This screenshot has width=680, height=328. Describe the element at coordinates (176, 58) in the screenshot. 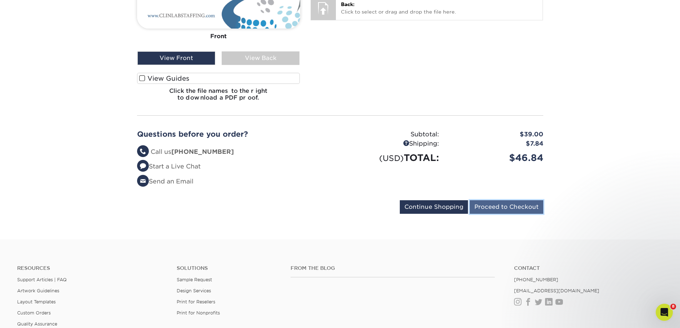

I see `div: View Front` at that location.